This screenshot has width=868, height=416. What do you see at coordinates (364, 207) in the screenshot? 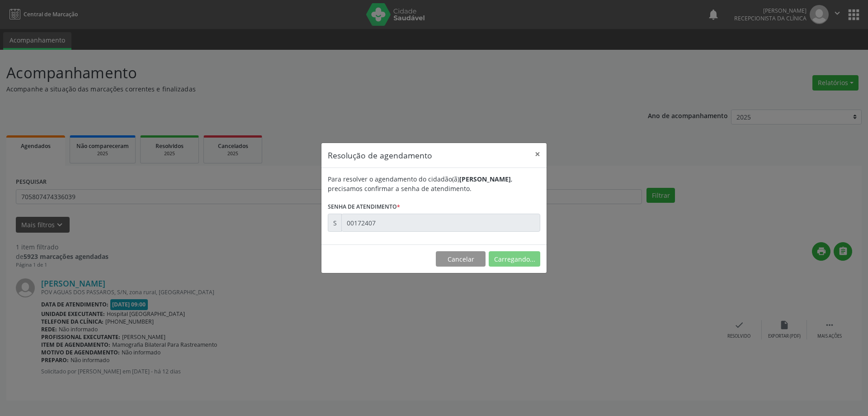
I see `label: Senha de atendimento` at bounding box center [364, 207].